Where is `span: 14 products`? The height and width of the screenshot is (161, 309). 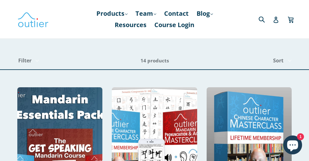
span: 14 products is located at coordinates (155, 61).